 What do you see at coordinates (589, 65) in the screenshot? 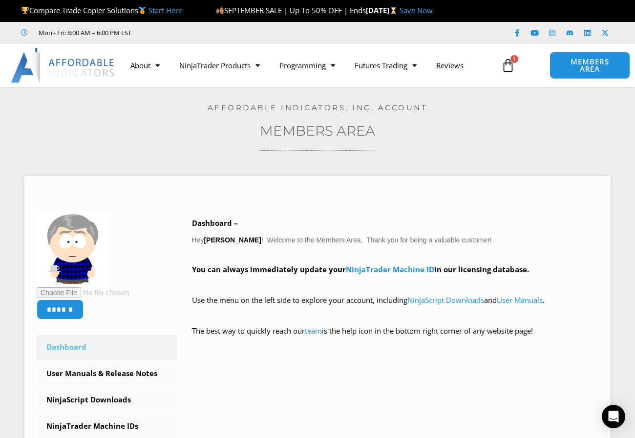
I see `a: MEMBERS AREA` at bounding box center [589, 65].